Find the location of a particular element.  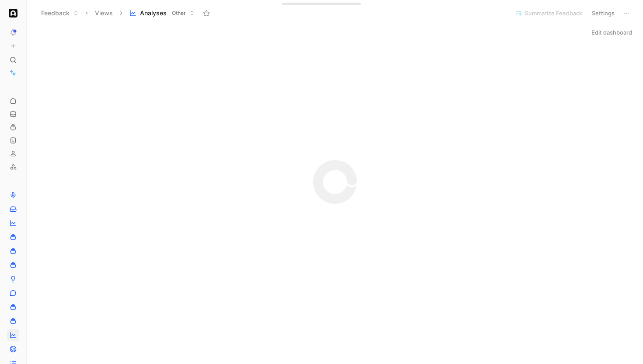

span: Other is located at coordinates (179, 13).